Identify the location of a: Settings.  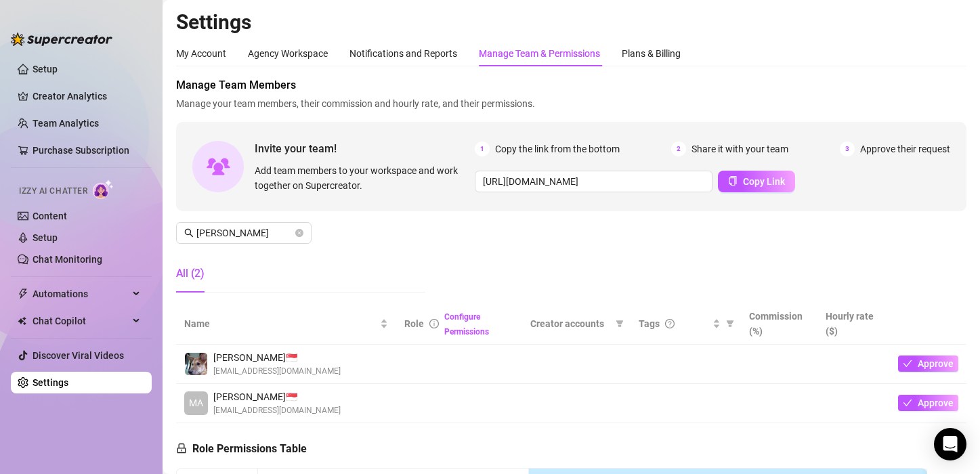
(50, 383).